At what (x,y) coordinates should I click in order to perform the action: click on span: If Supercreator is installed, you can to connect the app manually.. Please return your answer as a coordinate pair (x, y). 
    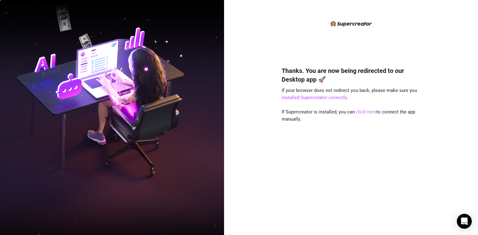
    Looking at the image, I should click on (348, 116).